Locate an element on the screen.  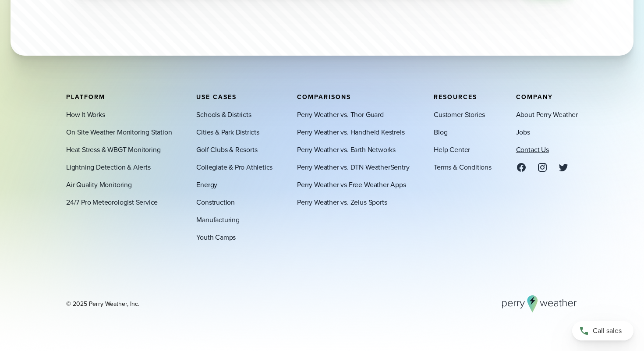
span: Company is located at coordinates (534, 96).